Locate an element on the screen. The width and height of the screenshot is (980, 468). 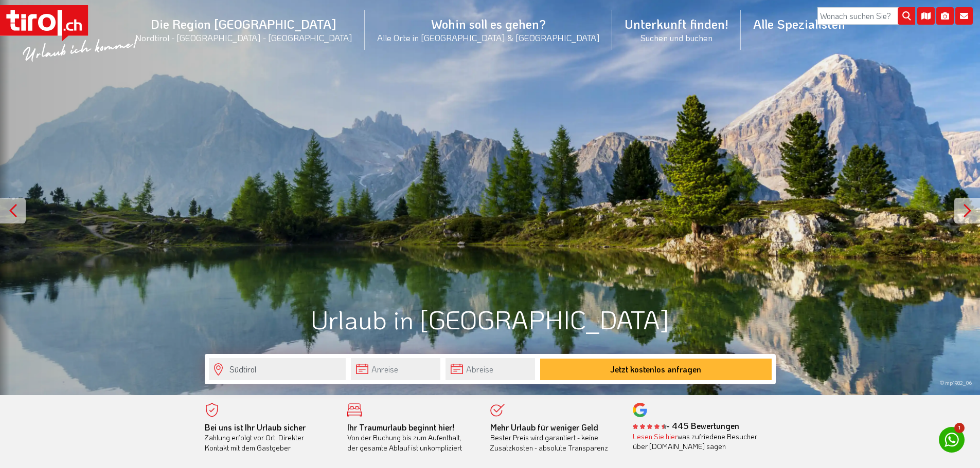
div: Bester Preis wird garantiert - keine Zusatzkosten - absolute Transparenz is located at coordinates (554, 438).